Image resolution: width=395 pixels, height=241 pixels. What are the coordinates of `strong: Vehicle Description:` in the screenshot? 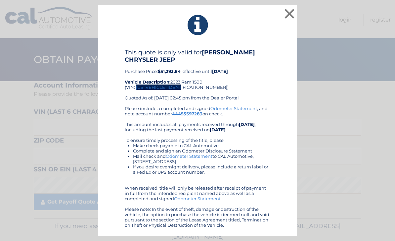 It's located at (148, 82).